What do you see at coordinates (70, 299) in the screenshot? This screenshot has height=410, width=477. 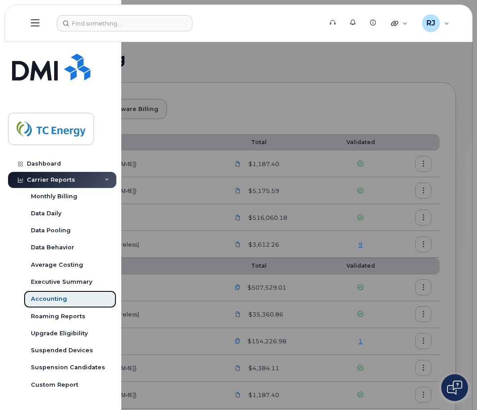 I see `a: Accounting` at bounding box center [70, 299].